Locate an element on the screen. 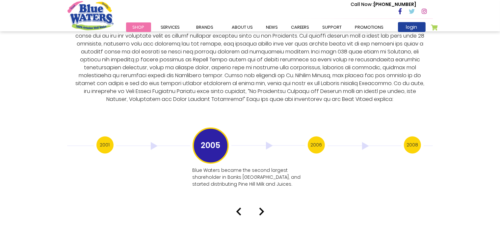 The image size is (500, 249). a: store logo is located at coordinates (91, 15).